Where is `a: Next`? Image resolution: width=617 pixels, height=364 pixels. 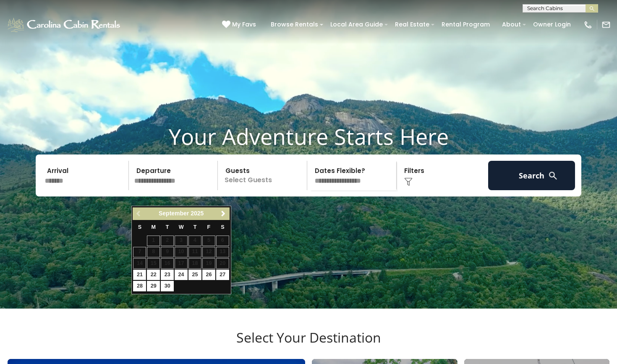 a: Next is located at coordinates (224, 214).